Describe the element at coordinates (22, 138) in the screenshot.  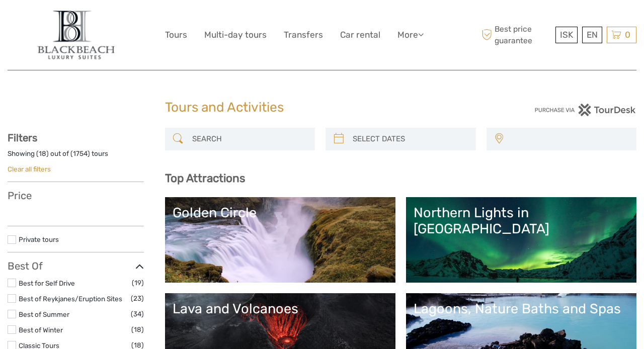
I see `strong: Filters` at that location.